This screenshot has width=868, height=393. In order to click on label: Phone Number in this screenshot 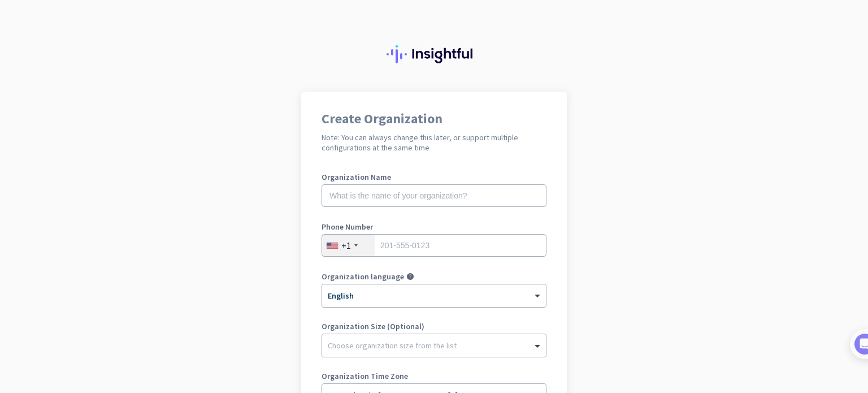, I will do `click(434, 227)`.